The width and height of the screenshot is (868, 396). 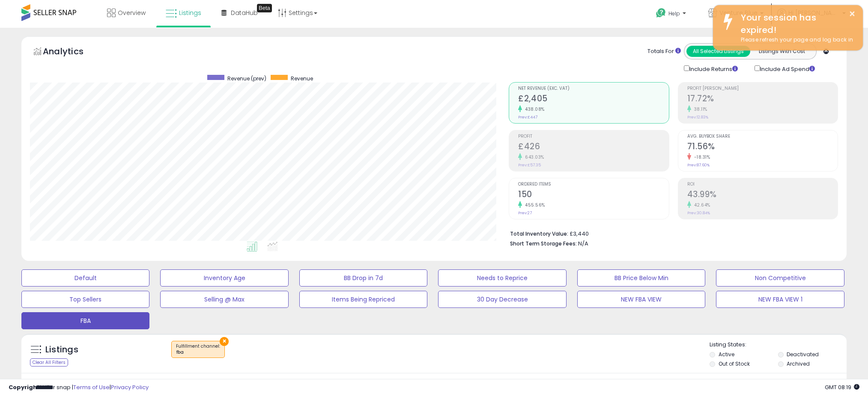 What do you see at coordinates (778, 345) in the screenshot?
I see `p: Listing States:` at bounding box center [778, 345].